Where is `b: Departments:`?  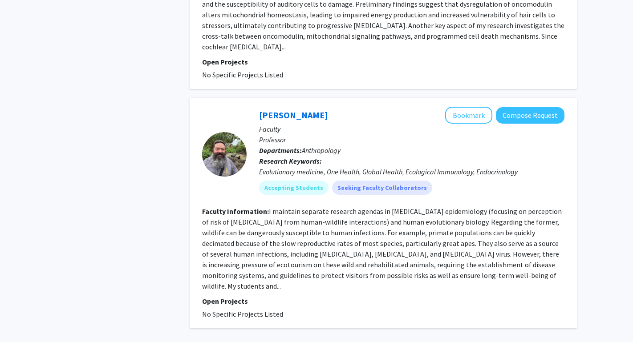 b: Departments: is located at coordinates (280, 150).